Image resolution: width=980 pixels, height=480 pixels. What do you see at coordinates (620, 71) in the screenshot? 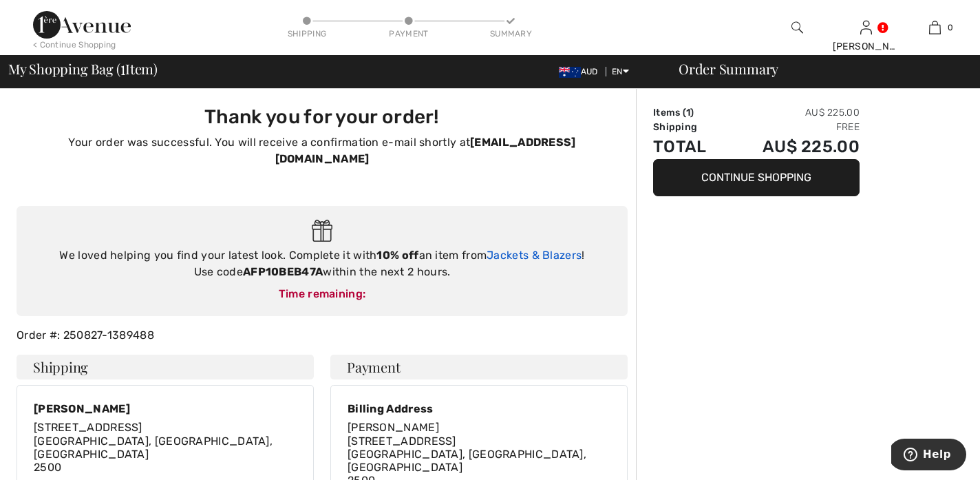
I see `span: EN` at bounding box center [620, 71].